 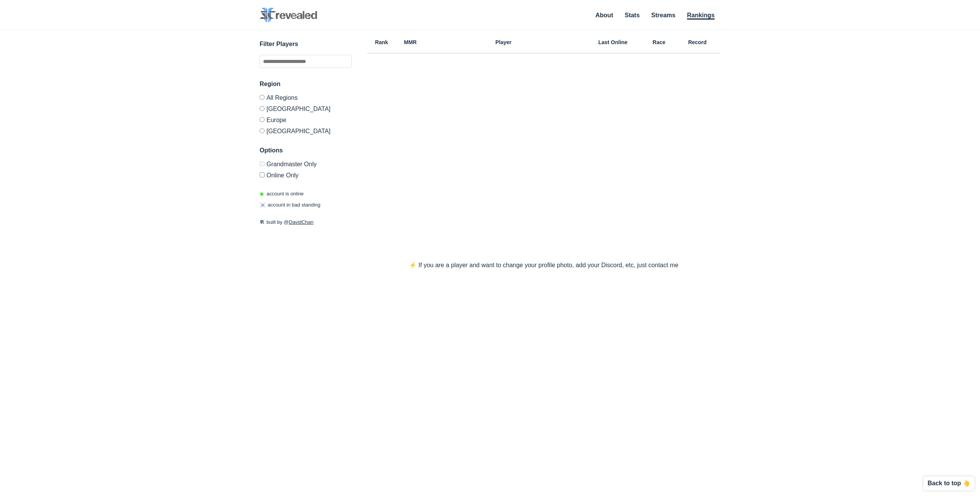 What do you see at coordinates (949, 483) in the screenshot?
I see `p: Back to top 👆` at bounding box center [949, 483].